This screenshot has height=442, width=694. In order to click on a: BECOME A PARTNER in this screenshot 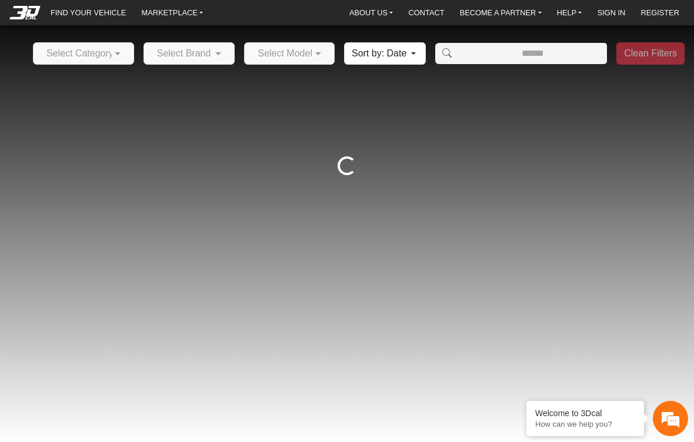, I will do `click(500, 12)`.